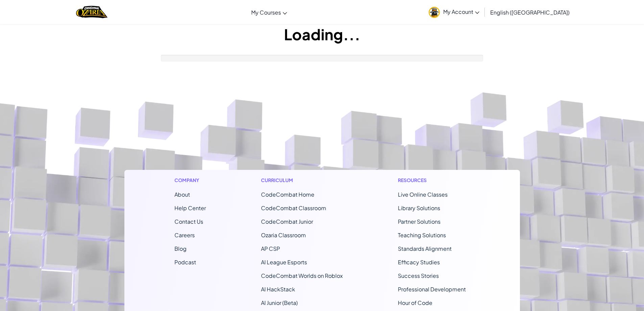  I want to click on a: Library Solutions, so click(419, 208).